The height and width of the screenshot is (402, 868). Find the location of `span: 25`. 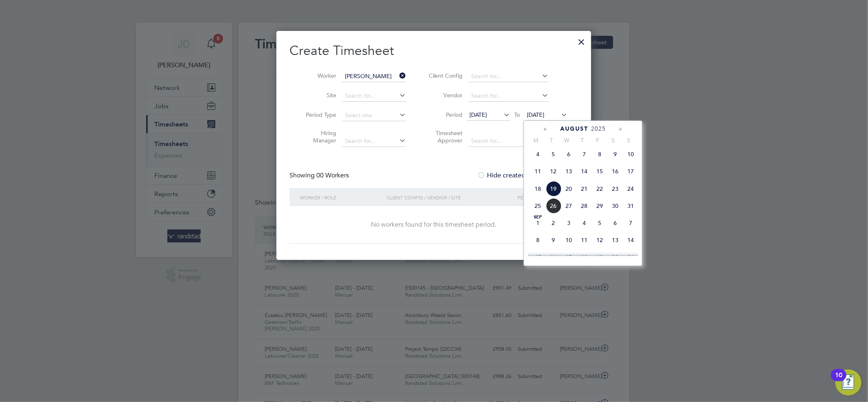

span: 25 is located at coordinates (538, 206).